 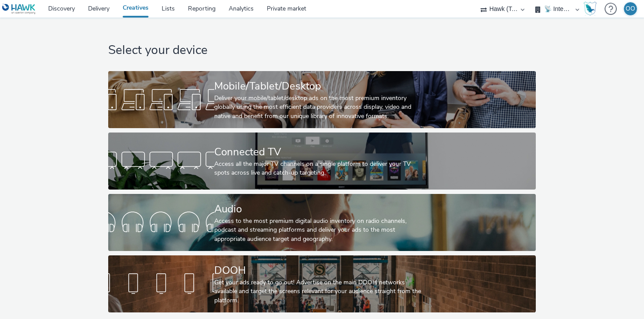 I want to click on div: Mobile/Tablet/Desktop, so click(x=320, y=86).